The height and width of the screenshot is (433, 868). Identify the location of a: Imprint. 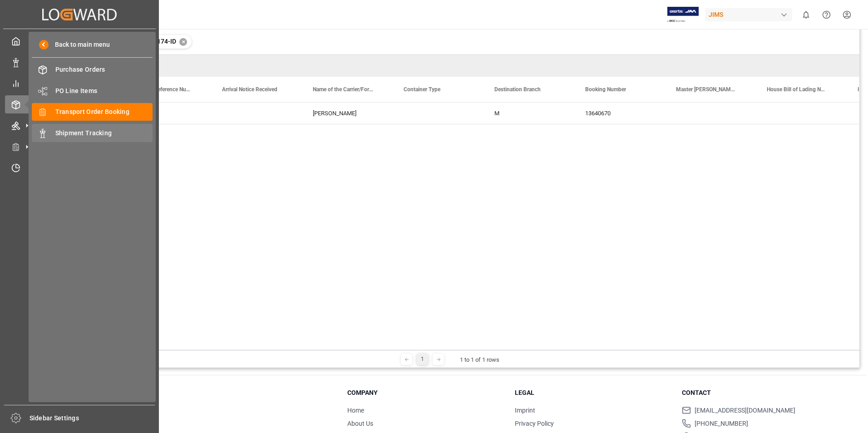
(525, 410).